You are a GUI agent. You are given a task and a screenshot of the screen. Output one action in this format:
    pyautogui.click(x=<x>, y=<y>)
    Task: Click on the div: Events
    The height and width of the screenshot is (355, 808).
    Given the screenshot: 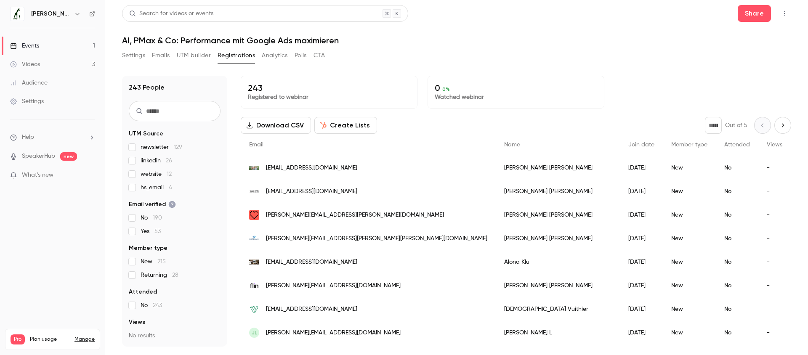 What is the action you would take?
    pyautogui.click(x=24, y=46)
    